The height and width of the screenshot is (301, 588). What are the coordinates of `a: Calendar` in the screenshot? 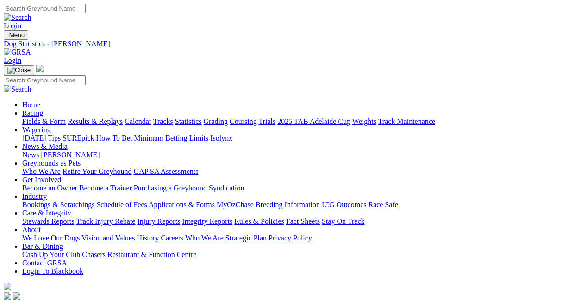 It's located at (138, 121).